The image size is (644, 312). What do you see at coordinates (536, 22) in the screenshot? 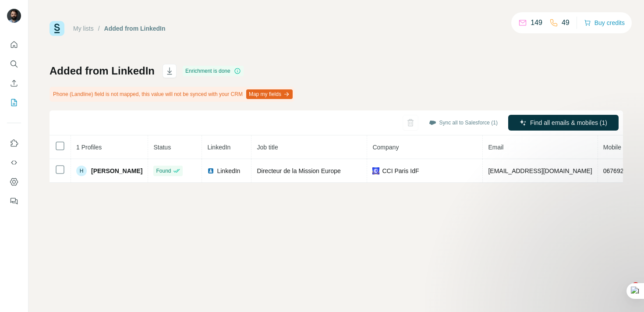
I see `p: 149` at bounding box center [536, 22].